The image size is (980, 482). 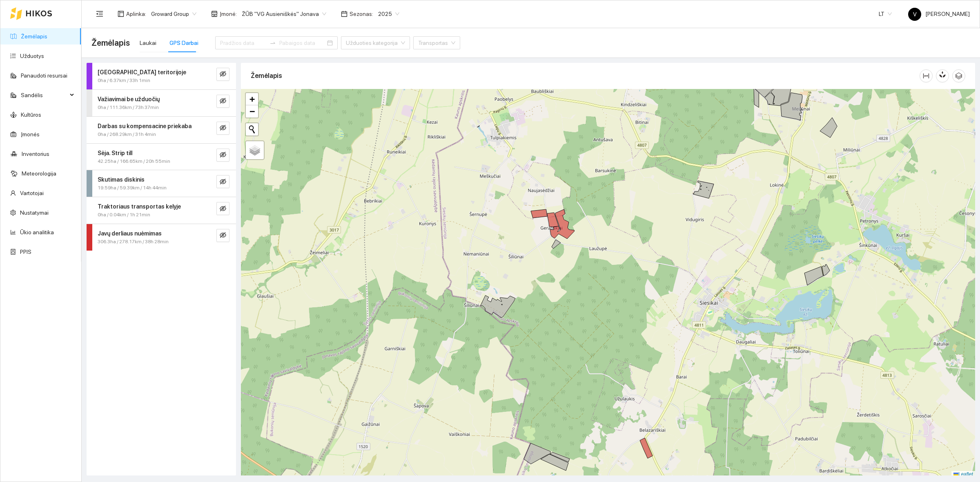 I want to click on strong: Važiavimai be užduočių, so click(x=129, y=99).